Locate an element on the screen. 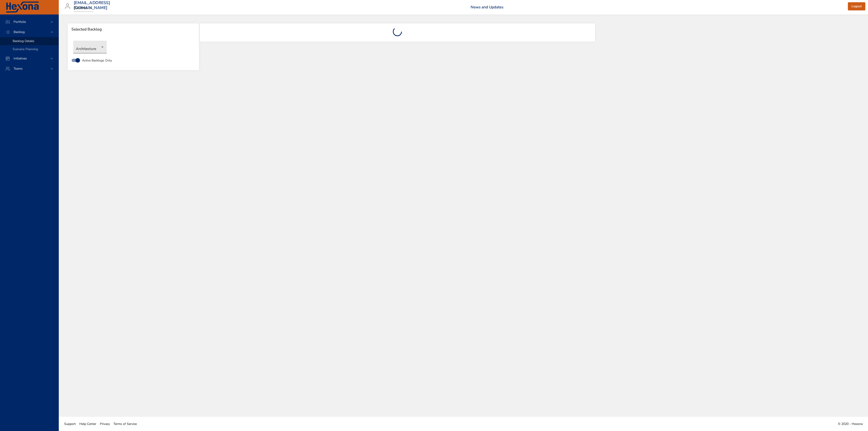  a: Support is located at coordinates (70, 424).